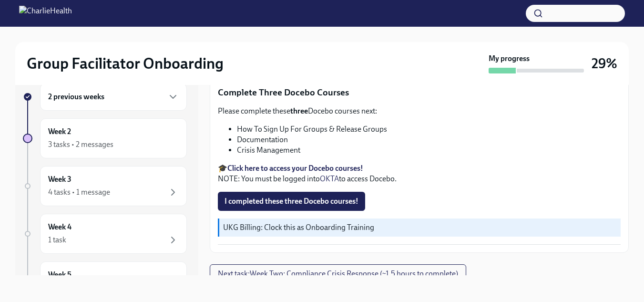 Image resolution: width=644 pixels, height=302 pixels. What do you see at coordinates (420, 174) in the screenshot?
I see `p: 🎓 NOTE: You must be logged into to access Docebo.` at bounding box center [420, 174].